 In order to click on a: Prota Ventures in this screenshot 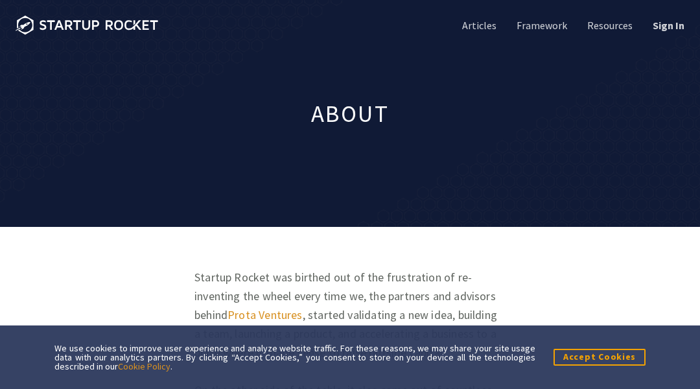, I will do `click(265, 314)`.